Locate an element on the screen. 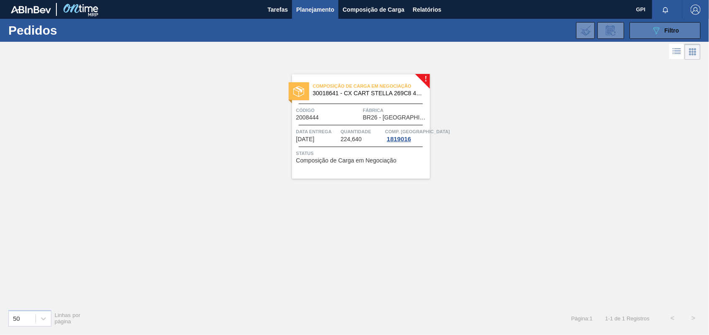  span: 2008444 is located at coordinates (308, 117).